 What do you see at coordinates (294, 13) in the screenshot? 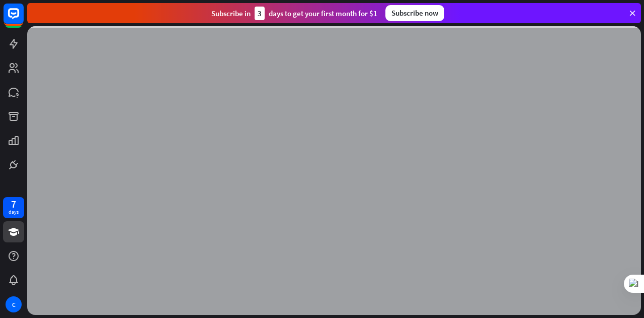
I see `div: Subscribe in days to get your first month for $1` at bounding box center [294, 13].